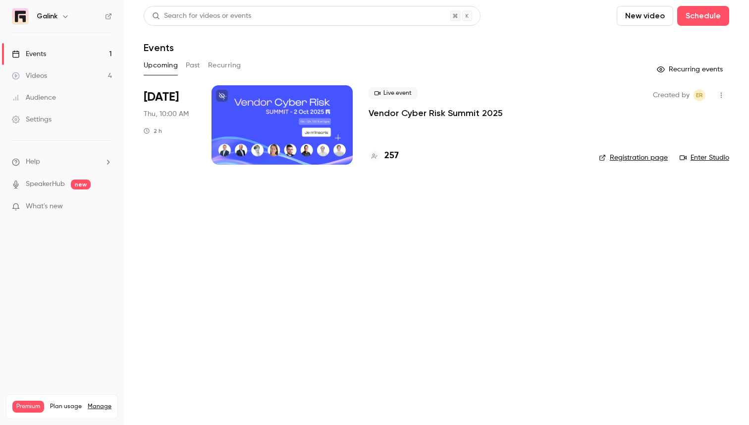 Image resolution: width=749 pixels, height=425 pixels. Describe the element at coordinates (224, 65) in the screenshot. I see `button: Recurring` at that location.